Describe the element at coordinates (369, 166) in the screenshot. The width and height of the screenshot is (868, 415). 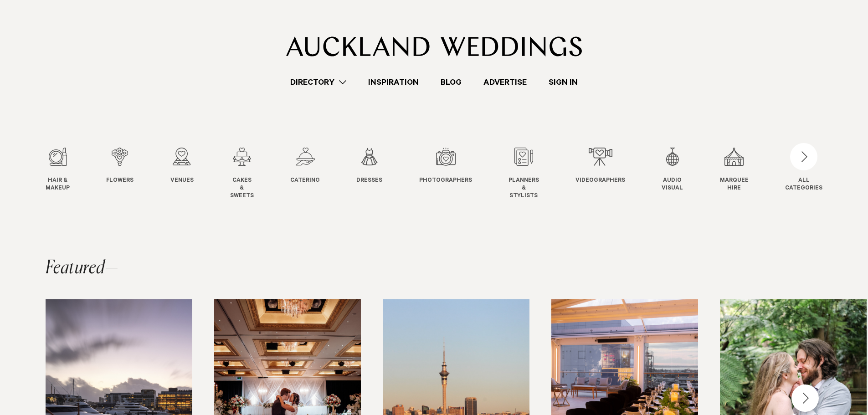
I see `a: Dresses` at that location.